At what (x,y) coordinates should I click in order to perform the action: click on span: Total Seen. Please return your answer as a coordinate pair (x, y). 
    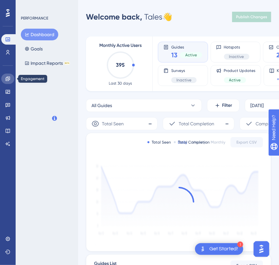
    Looking at the image, I should click on (113, 124).